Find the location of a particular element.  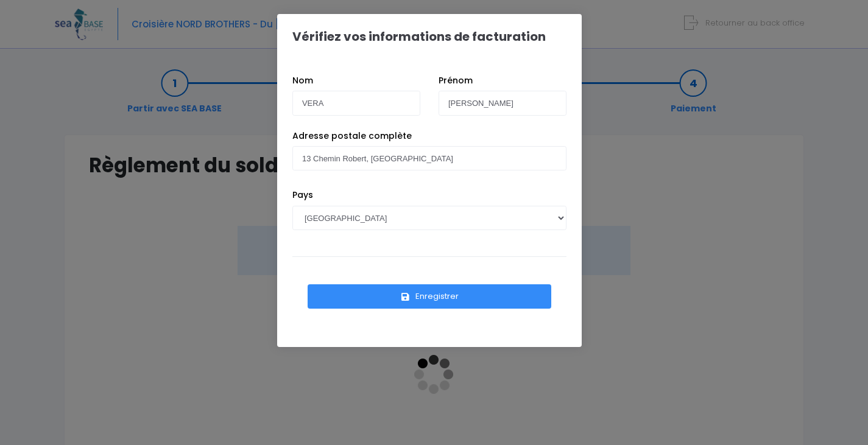

label: Adresse postale complète is located at coordinates (352, 136).